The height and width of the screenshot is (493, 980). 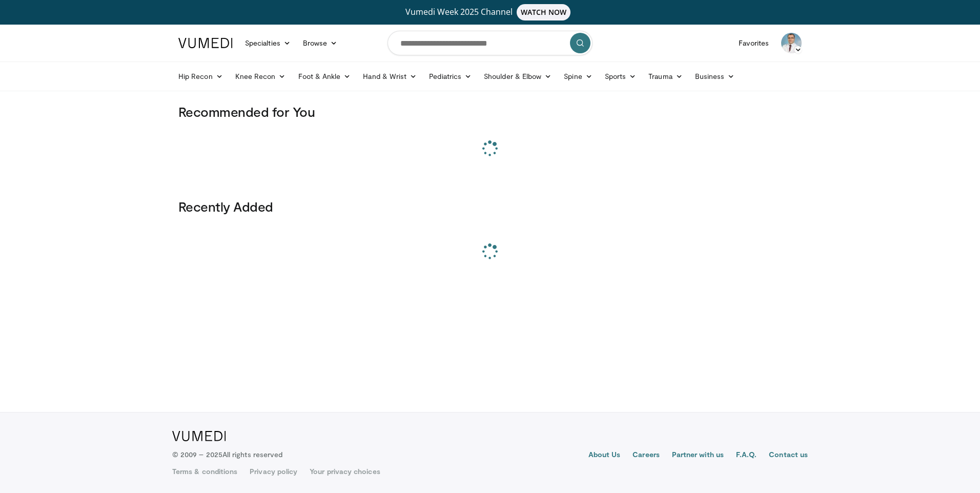 I want to click on a: Trauma, so click(x=665, y=76).